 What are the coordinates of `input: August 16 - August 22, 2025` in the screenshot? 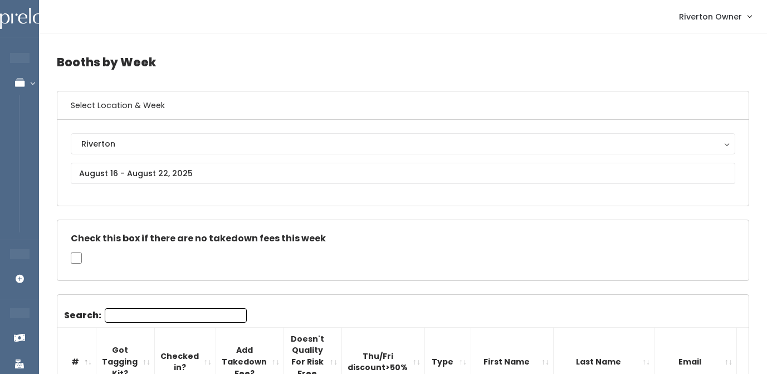 It's located at (403, 173).